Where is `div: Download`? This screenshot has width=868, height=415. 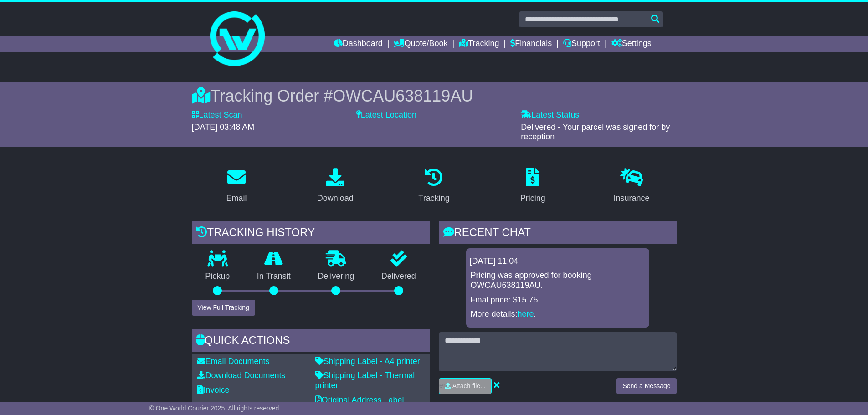 div: Download is located at coordinates (335, 198).